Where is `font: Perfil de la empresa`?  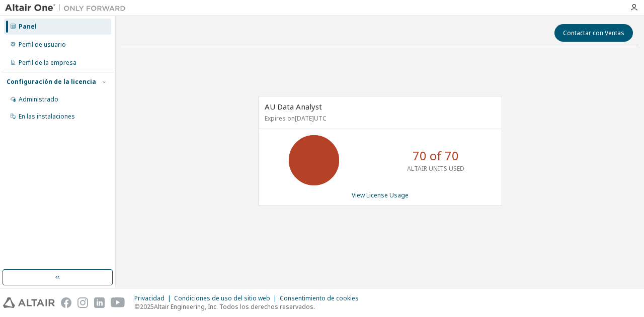 font: Perfil de la empresa is located at coordinates (47, 62).